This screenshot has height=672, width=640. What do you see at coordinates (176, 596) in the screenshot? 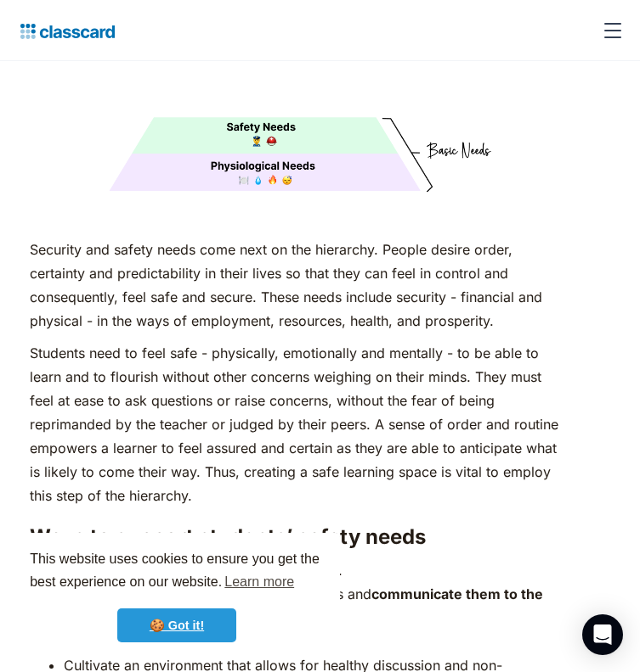
I see `div: cookieconsent` at bounding box center [176, 596].